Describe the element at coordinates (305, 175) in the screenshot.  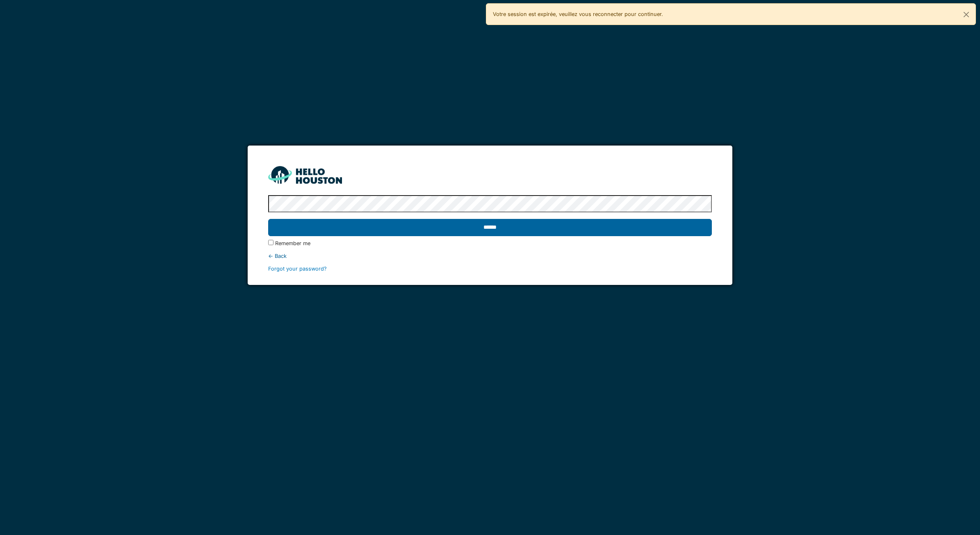
I see `img: HH_line-BYnF2_Hg.png` at that location.